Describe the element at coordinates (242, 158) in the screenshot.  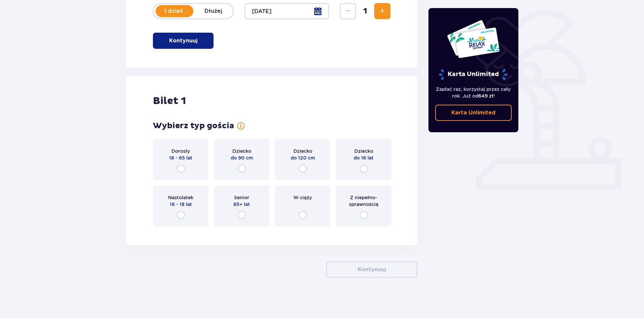
I see `span: do 90 cm` at that location.